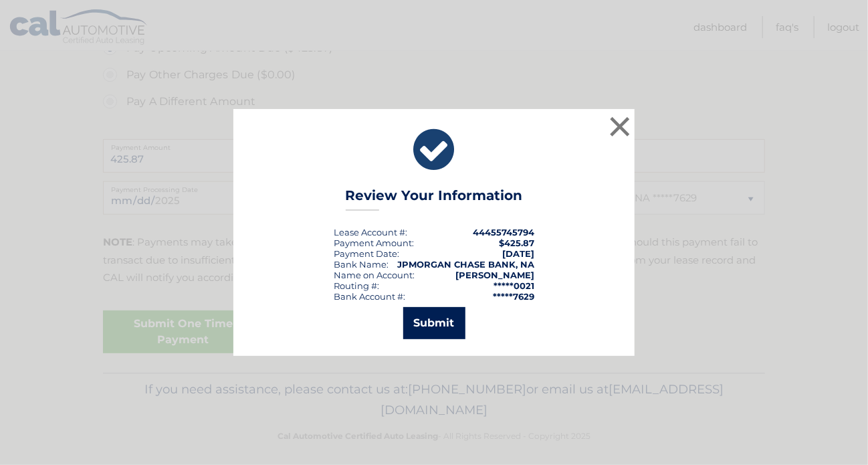  I want to click on strong: 44455745794, so click(504, 232).